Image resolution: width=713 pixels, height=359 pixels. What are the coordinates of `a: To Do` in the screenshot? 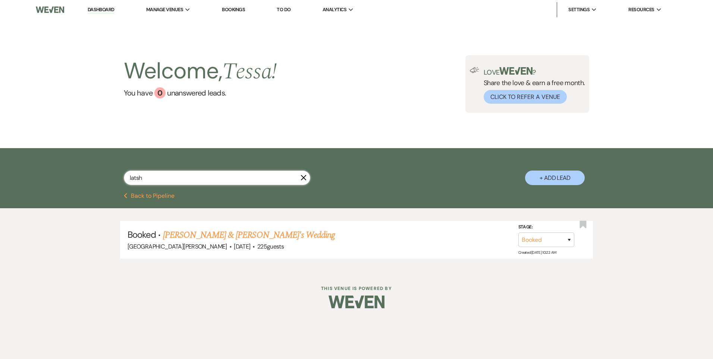 It's located at (284, 9).